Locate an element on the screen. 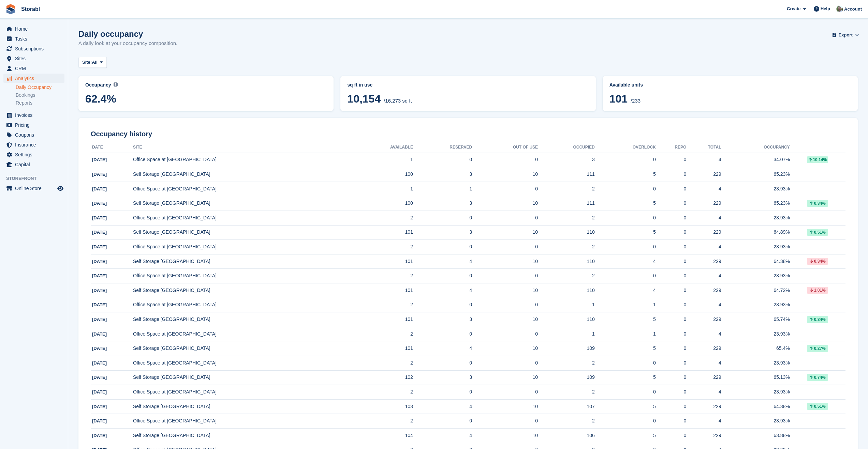 The image size is (868, 449). span: Tasks is located at coordinates (35, 39).